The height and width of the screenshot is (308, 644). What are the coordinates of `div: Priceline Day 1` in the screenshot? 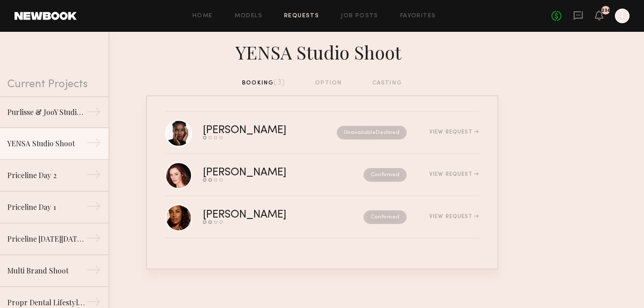 It's located at (47, 207).